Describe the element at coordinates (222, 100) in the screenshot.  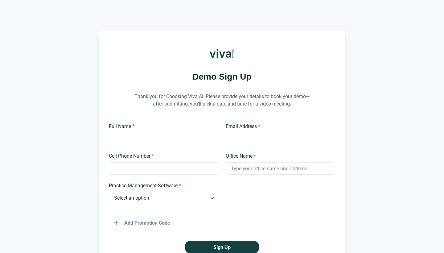
I see `p: Thank you for Choosing Viva AI. Please provide your details to book your demo—after submitting, y...` at that location.